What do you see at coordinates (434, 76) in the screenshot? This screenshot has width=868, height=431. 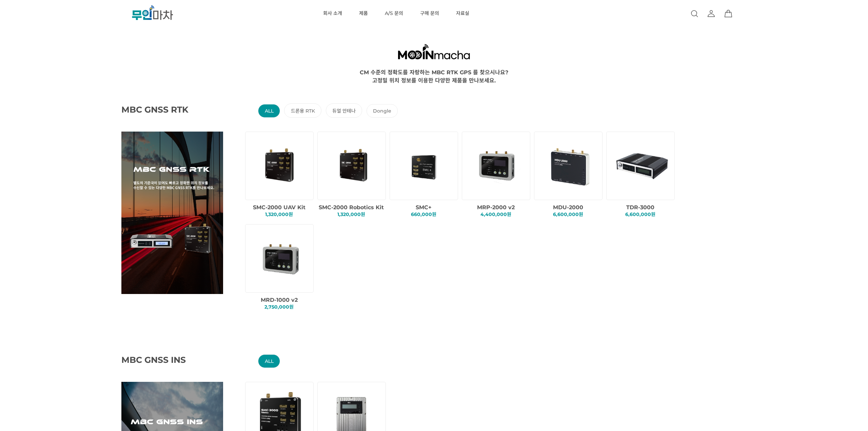 I see `div: CM 수준의 정확도를 자랑하는 MBC RTK GPS 를 찾으시나요? 고정밀 위치 정보를 이용한 다양한 제품을 만나보세요.` at bounding box center [434, 76].